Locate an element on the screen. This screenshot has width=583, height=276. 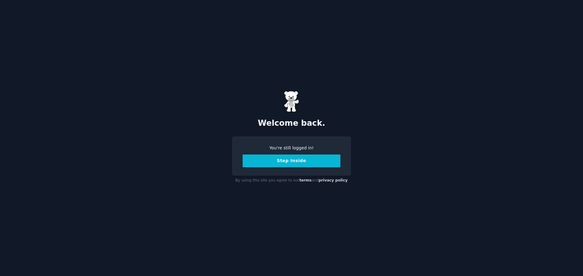
div: You're still logged in! is located at coordinates (291, 148).